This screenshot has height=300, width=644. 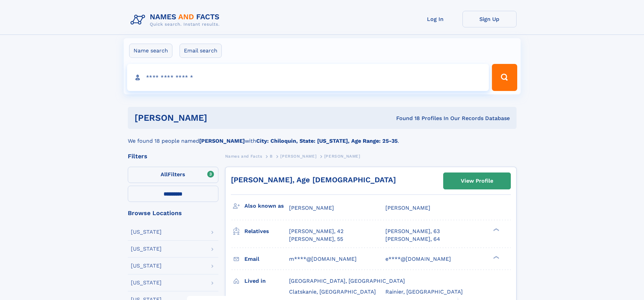 What do you see at coordinates (173, 213) in the screenshot?
I see `div: Browse Locations` at bounding box center [173, 213].